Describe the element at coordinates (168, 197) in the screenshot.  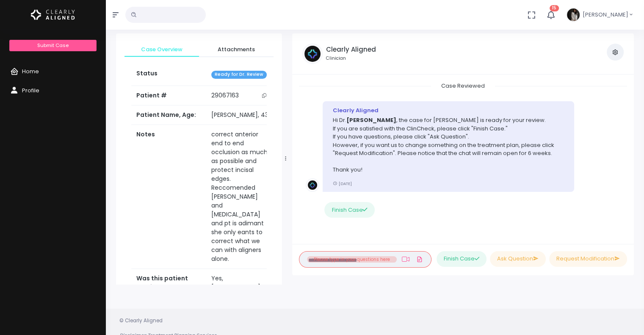
I see `th: Notes` at that location.